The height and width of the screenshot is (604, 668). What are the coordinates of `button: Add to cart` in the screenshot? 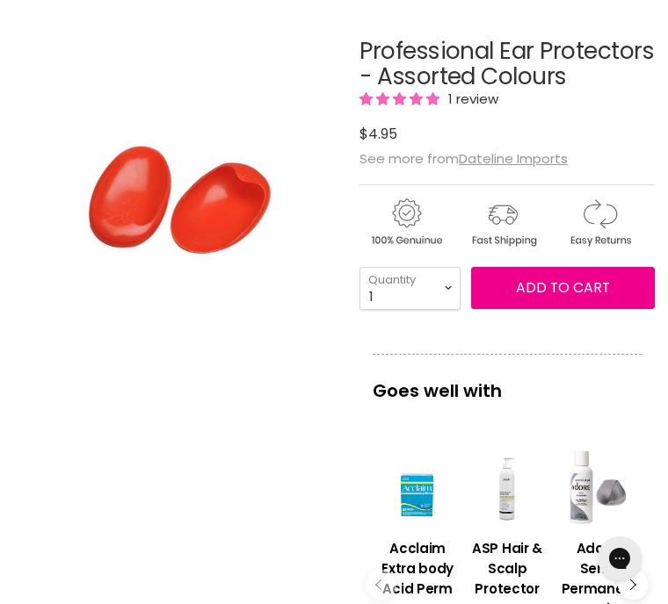 It's located at (562, 288).